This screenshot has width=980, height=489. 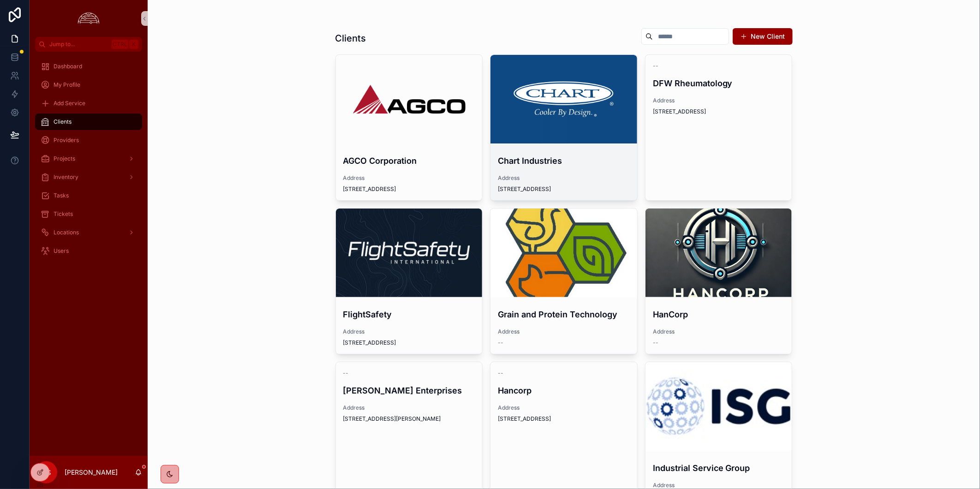 I want to click on span: Clients, so click(x=62, y=121).